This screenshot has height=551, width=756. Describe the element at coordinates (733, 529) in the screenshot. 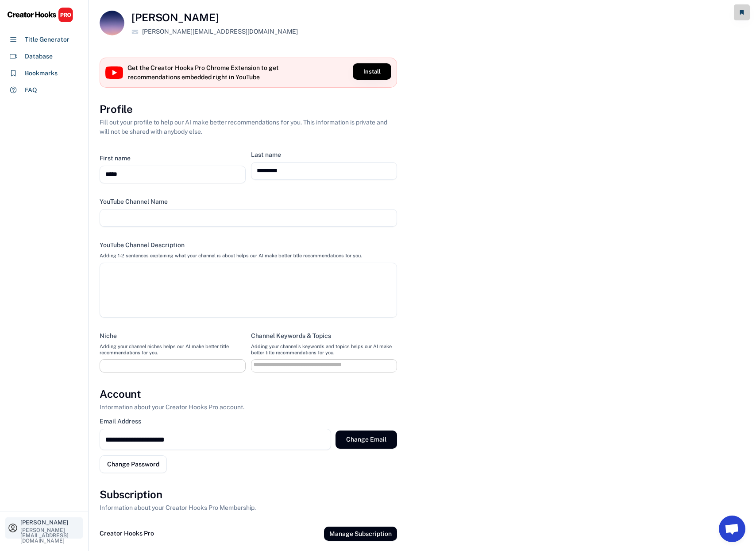

I see `a: Open chat` at that location.